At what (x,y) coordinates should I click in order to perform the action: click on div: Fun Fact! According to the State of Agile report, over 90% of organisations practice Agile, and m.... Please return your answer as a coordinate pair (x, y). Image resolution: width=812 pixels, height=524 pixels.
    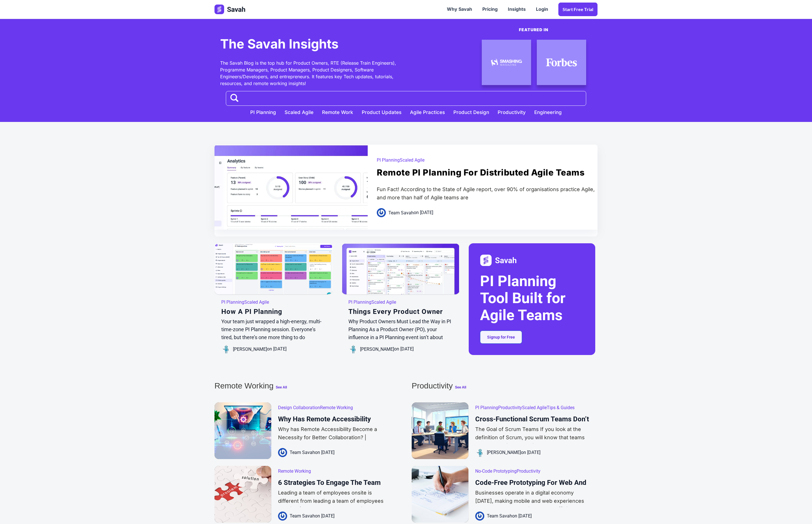
    Looking at the image, I should click on (487, 195).